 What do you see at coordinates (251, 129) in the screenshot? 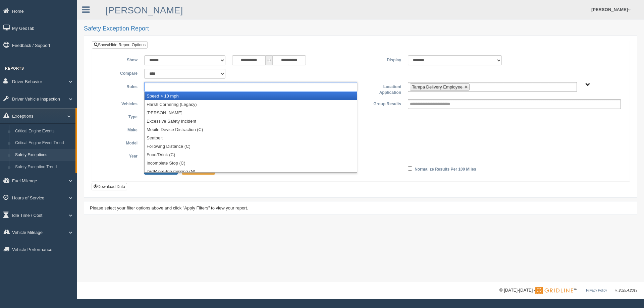
I see `li: Mobile Device Distraction (C)` at bounding box center [251, 129].